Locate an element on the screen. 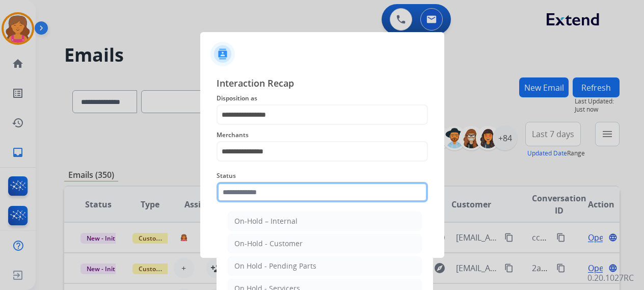 Image resolution: width=644 pixels, height=290 pixels. span: Disposition as is located at coordinates (322, 99).